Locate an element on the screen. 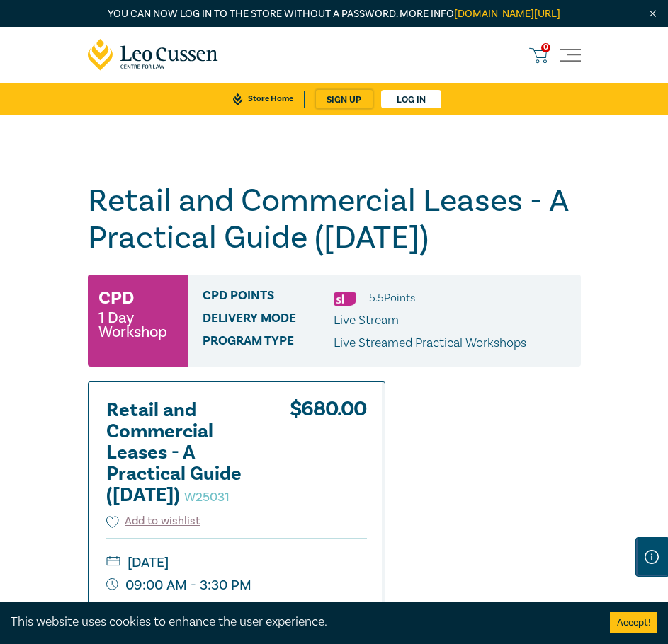 Image resolution: width=668 pixels, height=644 pixels. li: 5.5 Point s is located at coordinates (392, 298).